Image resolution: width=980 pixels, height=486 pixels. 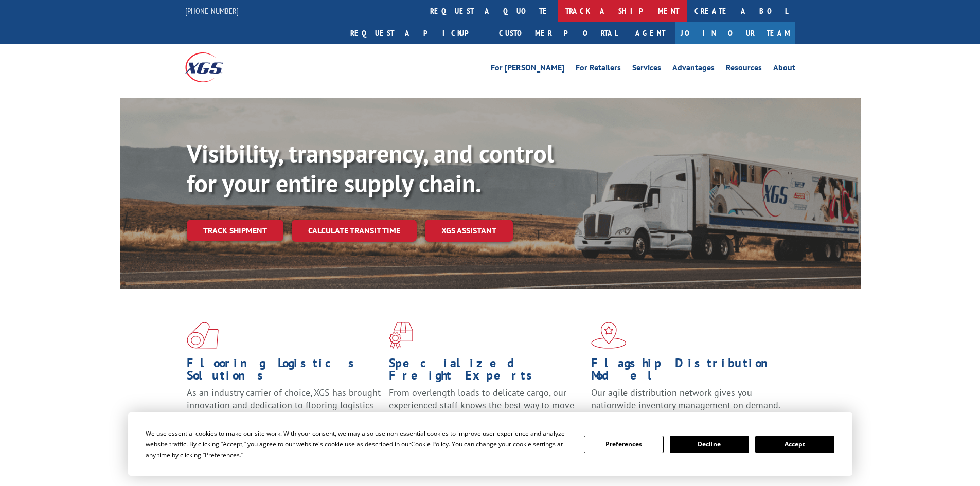 What do you see at coordinates (784, 69) in the screenshot?
I see `a: About` at bounding box center [784, 69].